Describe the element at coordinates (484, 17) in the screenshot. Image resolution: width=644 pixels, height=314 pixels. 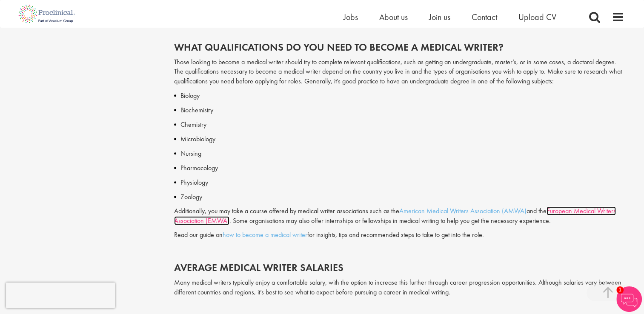
I see `a: Contact` at that location.